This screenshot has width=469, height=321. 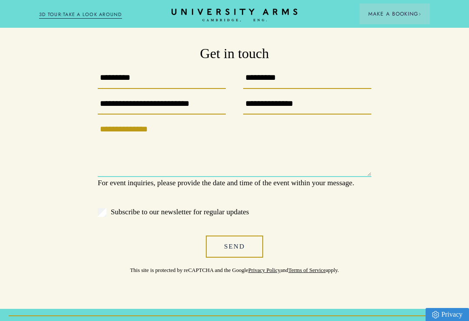 What do you see at coordinates (419, 14) in the screenshot?
I see `img: Arrow icon` at bounding box center [419, 14].